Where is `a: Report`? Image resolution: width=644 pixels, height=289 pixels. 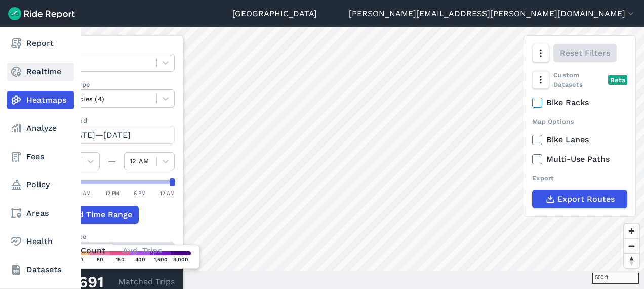 a: Report is located at coordinates (40, 43).